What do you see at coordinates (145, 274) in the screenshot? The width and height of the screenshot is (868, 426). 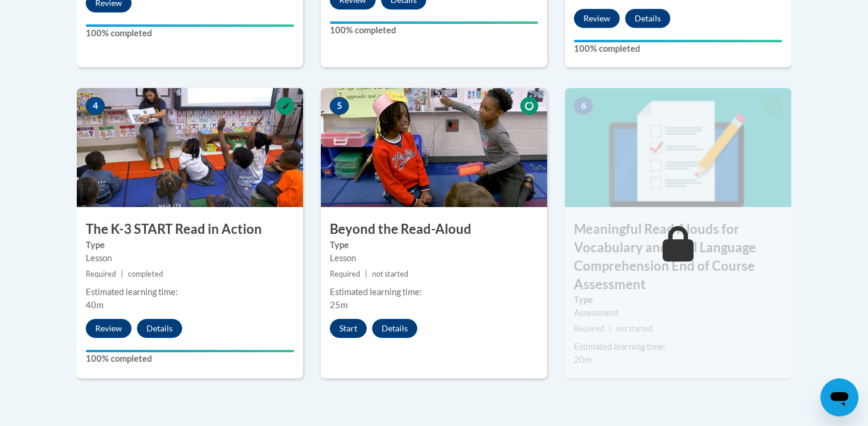 I see `span: completed` at bounding box center [145, 274].